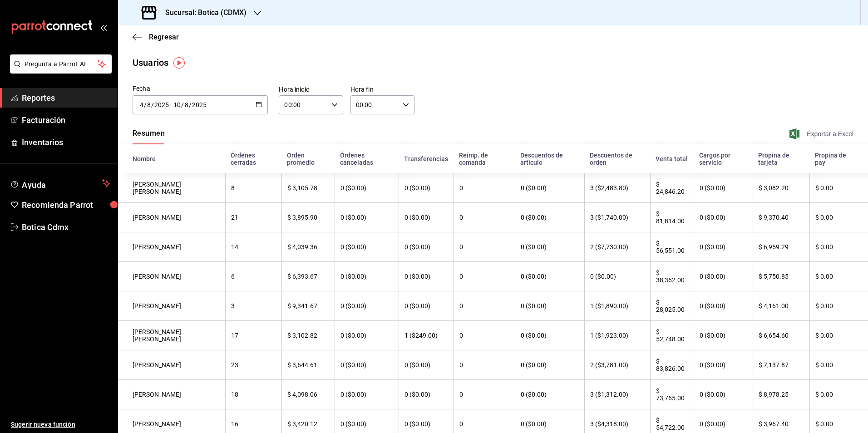 This screenshot has width=868, height=433. What do you see at coordinates (66, 227) in the screenshot?
I see `span: Botica Cdmx` at bounding box center [66, 227].